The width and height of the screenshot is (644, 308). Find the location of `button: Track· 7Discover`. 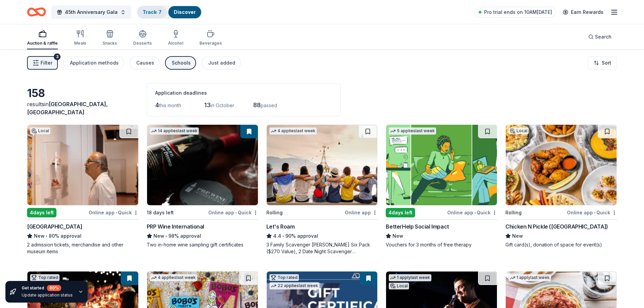

button: Track· 7Discover is located at coordinates (169, 12).